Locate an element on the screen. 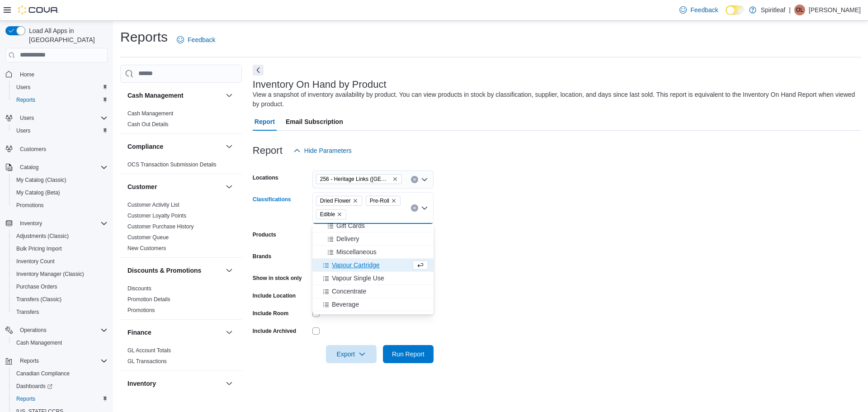 This screenshot has height=412, width=868. a: Transfers is located at coordinates (28, 312).